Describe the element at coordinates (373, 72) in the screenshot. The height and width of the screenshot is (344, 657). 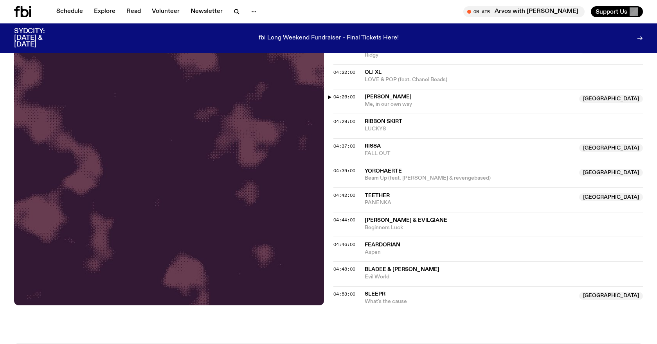
I see `span: Oli XL` at that location.